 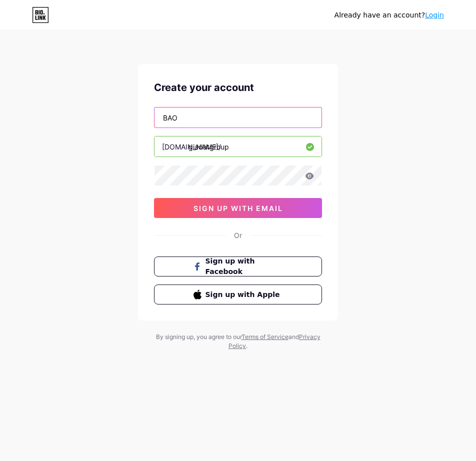 I want to click on button: Sign up with Apple, so click(x=238, y=294).